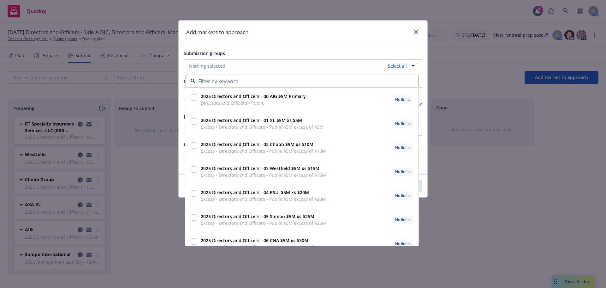 The height and width of the screenshot is (288, 606). I want to click on span: Excess - Directors and Officers - Public $5M excess of $10M, so click(263, 151).